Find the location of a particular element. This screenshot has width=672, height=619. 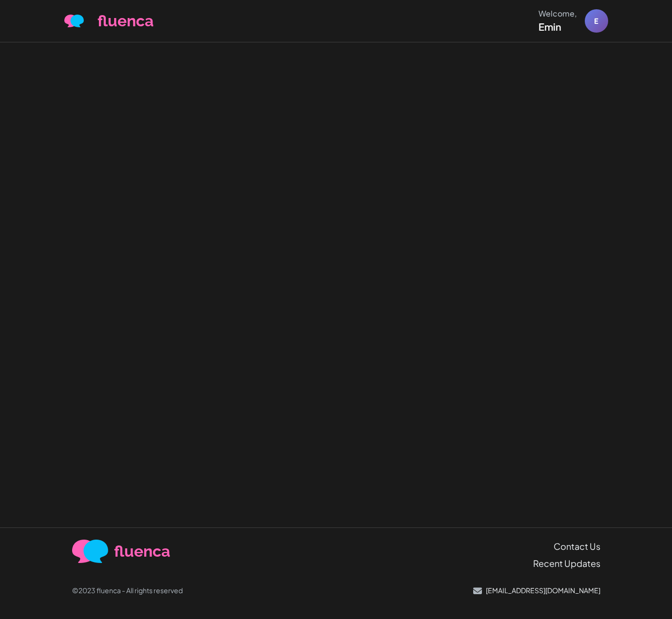

a: Recent Updates is located at coordinates (567, 563).